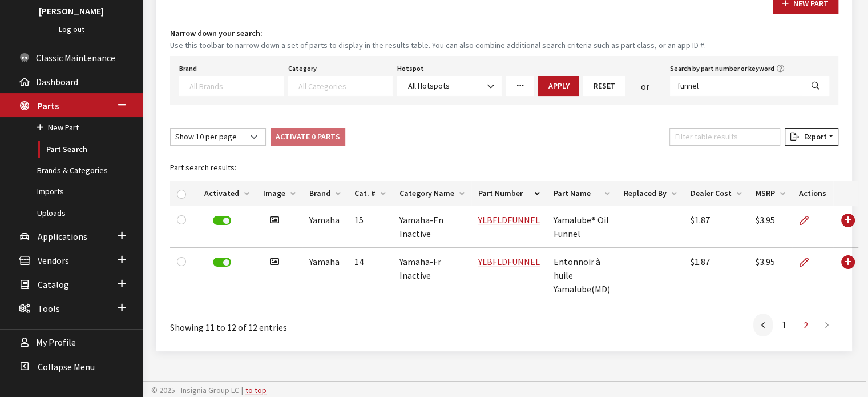  I want to click on span: Tools, so click(48, 308).